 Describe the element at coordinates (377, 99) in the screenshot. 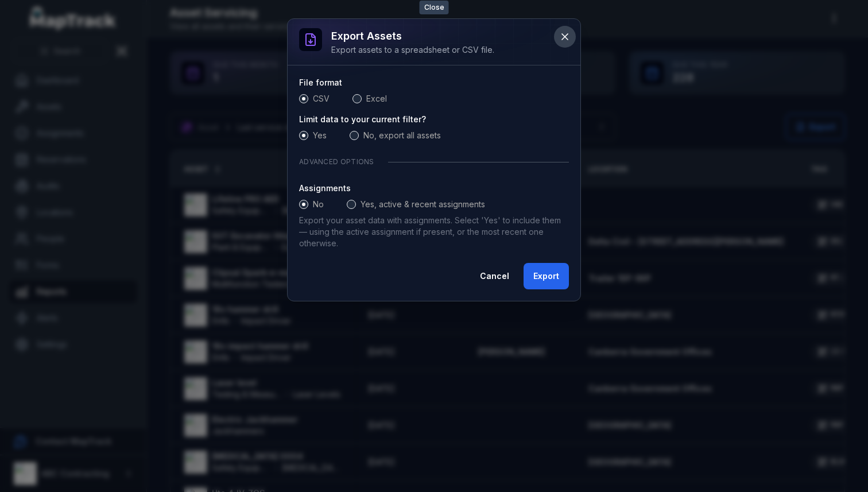

I see `label: Excel` at that location.